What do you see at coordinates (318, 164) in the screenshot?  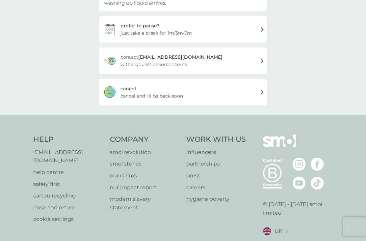 I see `img: visit the smol Facebook page` at bounding box center [318, 164].